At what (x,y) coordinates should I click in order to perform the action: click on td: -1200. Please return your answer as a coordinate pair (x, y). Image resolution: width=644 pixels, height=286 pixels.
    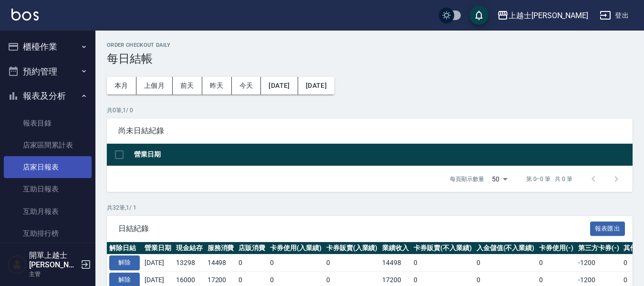
    Looking at the image, I should click on (599, 263).